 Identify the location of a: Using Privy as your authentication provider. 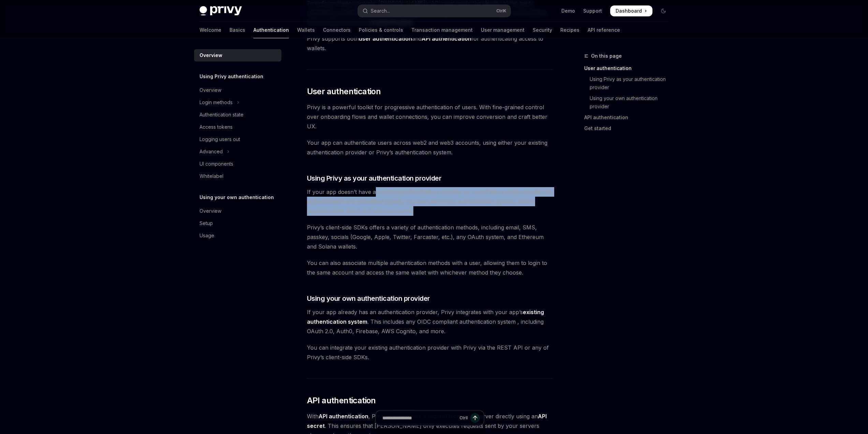
(629, 83).